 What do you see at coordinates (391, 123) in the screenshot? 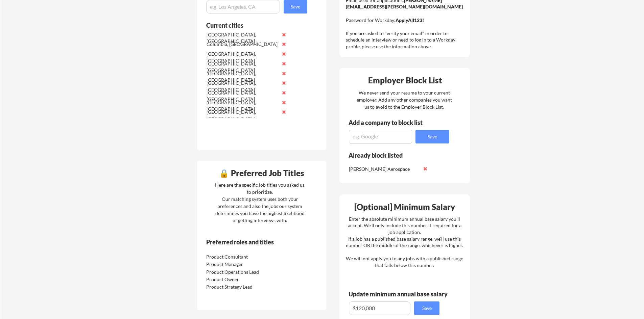
I see `div: Add a company to block list` at bounding box center [391, 123].